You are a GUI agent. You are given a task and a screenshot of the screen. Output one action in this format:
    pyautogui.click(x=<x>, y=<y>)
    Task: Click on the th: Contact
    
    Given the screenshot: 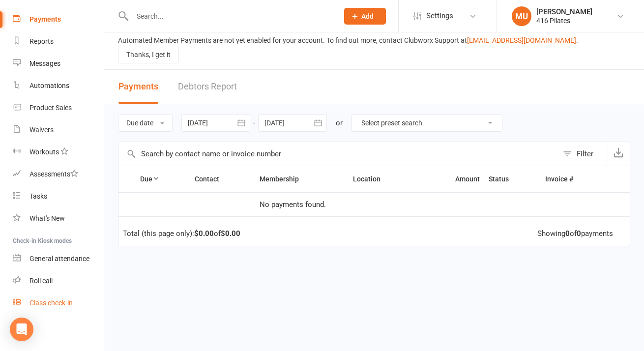 What is the action you would take?
    pyautogui.click(x=223, y=179)
    